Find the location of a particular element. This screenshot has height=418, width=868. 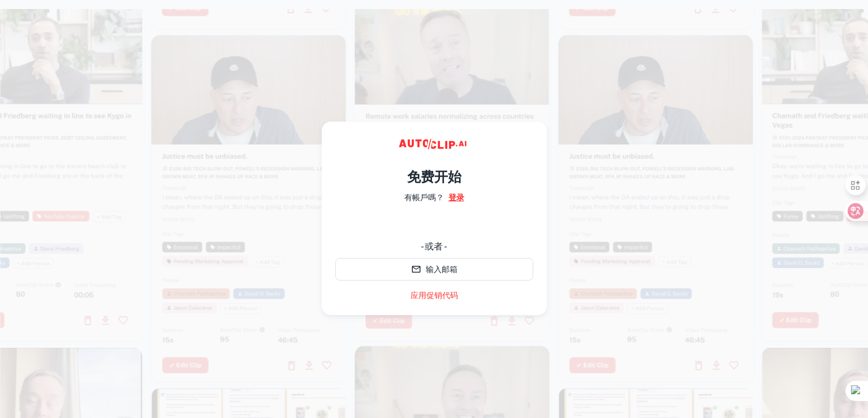

font: 登录 is located at coordinates (456, 197).